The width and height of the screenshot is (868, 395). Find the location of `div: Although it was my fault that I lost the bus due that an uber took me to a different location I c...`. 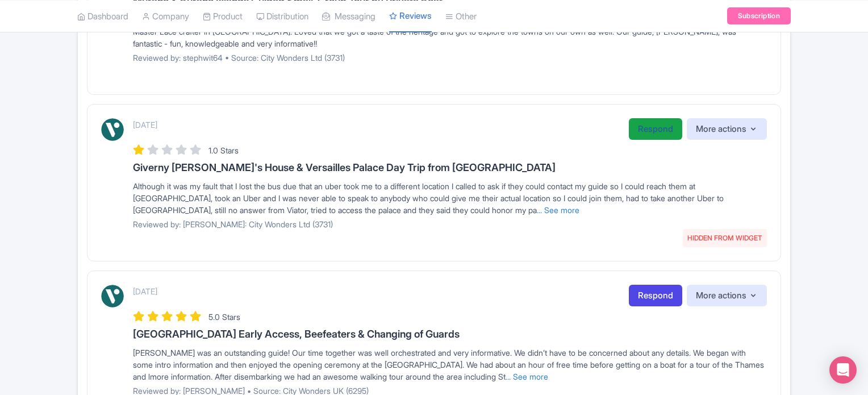

div: Although it was my fault that I lost the bus due that an uber took me to a different location I c... is located at coordinates (450, 198).